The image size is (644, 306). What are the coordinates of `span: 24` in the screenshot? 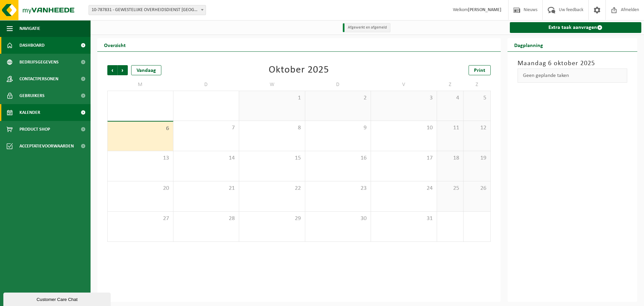 It's located at (404, 188).